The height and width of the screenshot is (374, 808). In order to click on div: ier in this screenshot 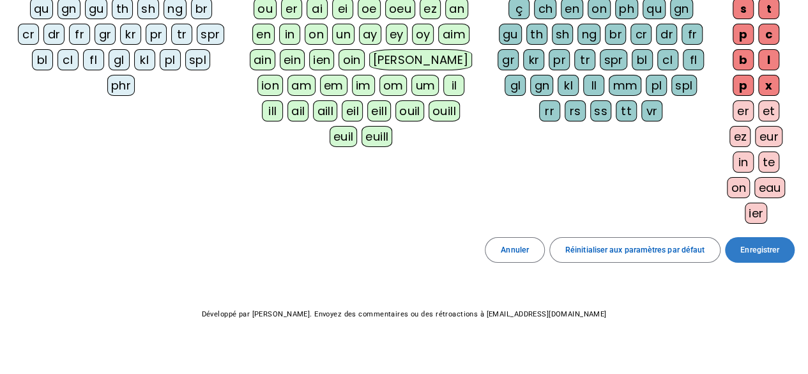, I will do `click(755, 213)`.